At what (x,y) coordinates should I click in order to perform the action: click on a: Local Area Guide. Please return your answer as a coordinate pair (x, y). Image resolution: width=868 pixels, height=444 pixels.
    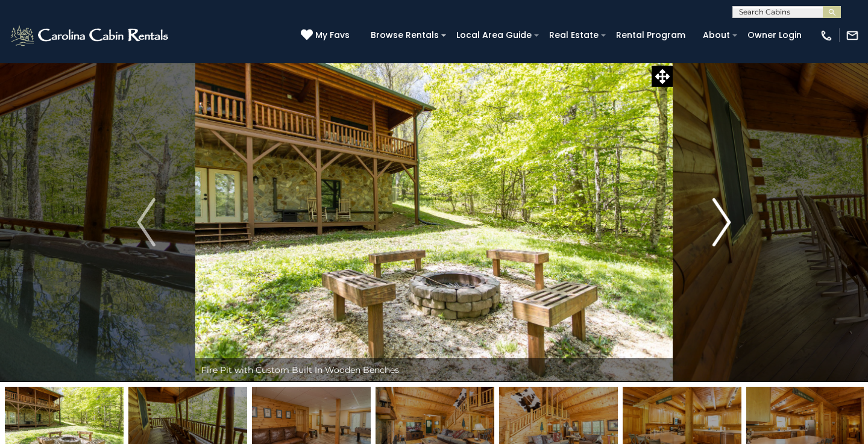
    Looking at the image, I should click on (494, 35).